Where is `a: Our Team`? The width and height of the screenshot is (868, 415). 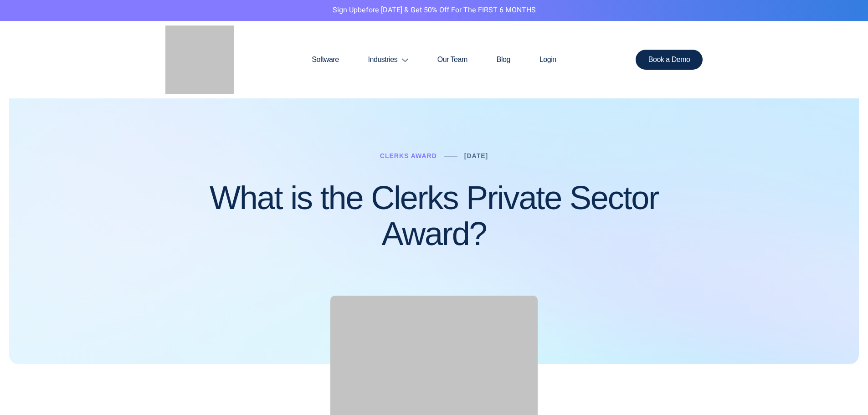
a: Our Team is located at coordinates (452, 59).